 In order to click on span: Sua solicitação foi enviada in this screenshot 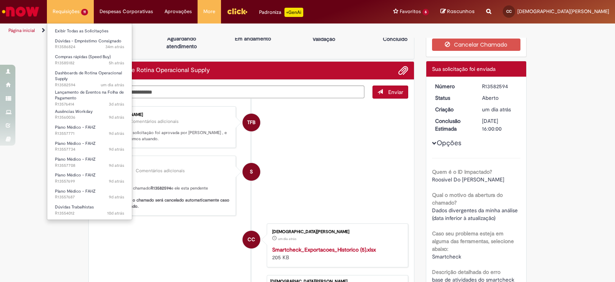, I will do `click(464, 69)`.